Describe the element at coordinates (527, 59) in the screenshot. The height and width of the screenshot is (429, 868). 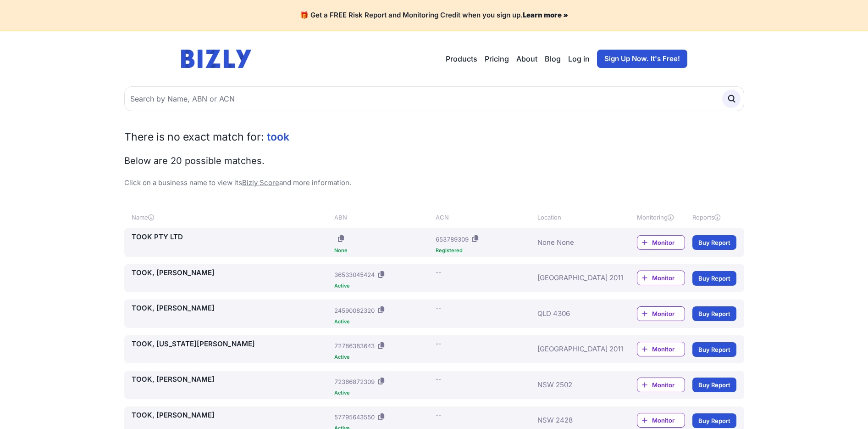
I see `a: About` at that location.